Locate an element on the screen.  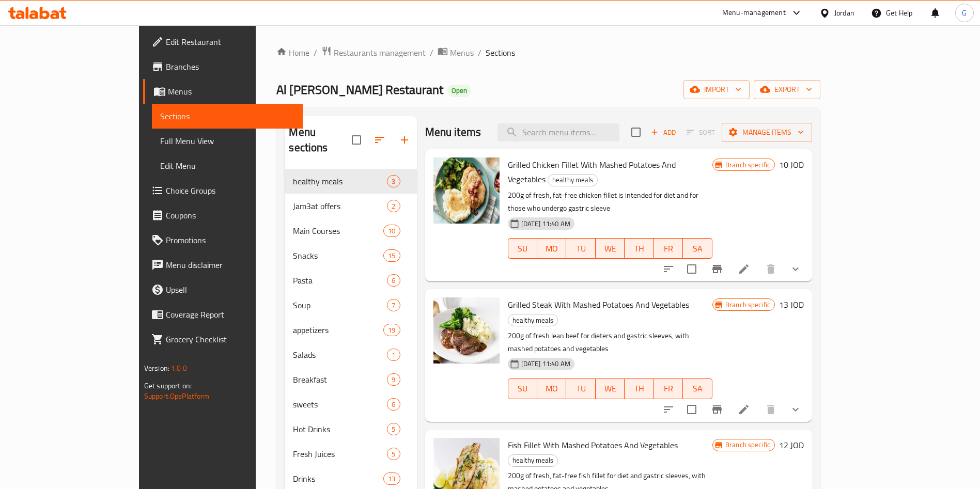
div: Jam3at offers2 is located at coordinates (350, 206).